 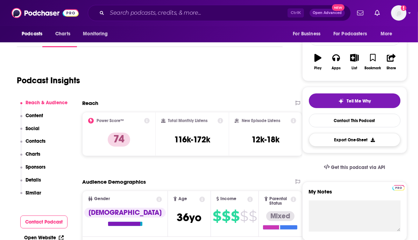 What do you see at coordinates (398, 13) in the screenshot?
I see `img: User Profile` at bounding box center [398, 13].